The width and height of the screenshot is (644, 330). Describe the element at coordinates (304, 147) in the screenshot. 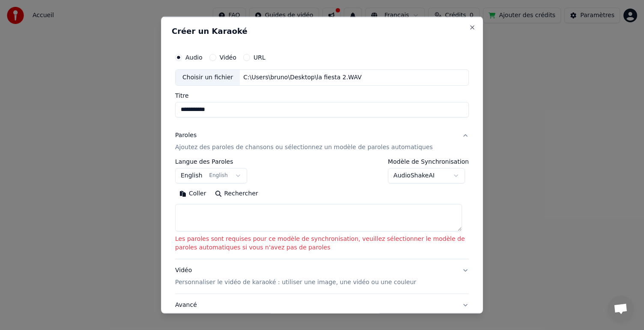

I see `p: Ajoutez des paroles de chansons ou sélectionnez un modèle de paroles automatiques` at that location.